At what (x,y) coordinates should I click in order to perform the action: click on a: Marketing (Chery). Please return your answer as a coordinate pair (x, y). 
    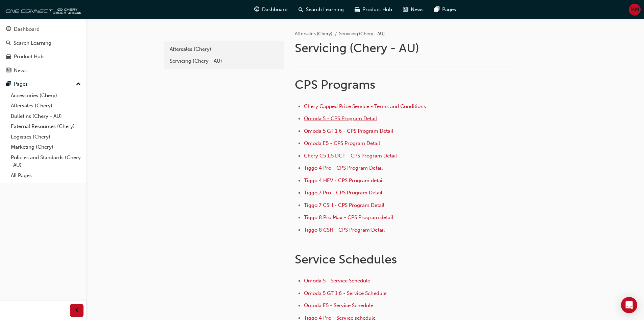
    Looking at the image, I should click on (46, 147).